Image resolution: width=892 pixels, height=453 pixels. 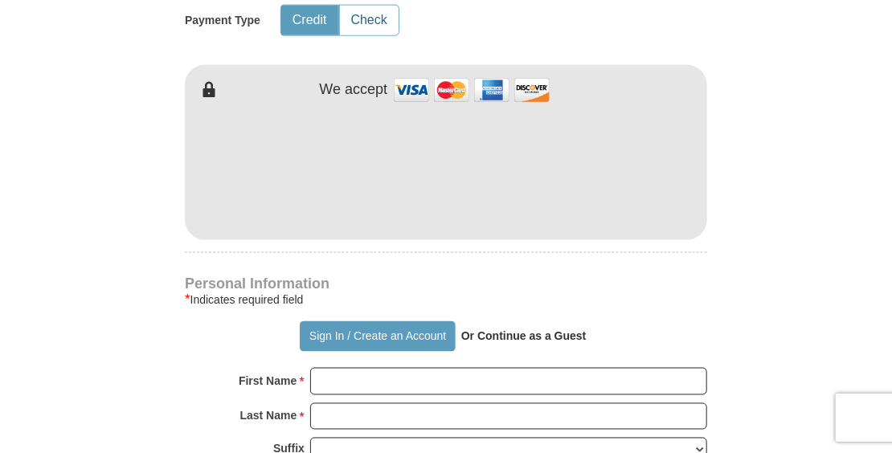 I want to click on button: Credit, so click(x=310, y=20).